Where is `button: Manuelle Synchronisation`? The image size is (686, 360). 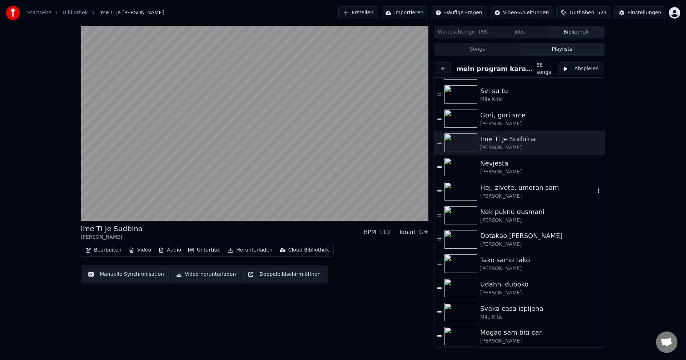 button: Manuelle Synchronisation is located at coordinates (126, 275).